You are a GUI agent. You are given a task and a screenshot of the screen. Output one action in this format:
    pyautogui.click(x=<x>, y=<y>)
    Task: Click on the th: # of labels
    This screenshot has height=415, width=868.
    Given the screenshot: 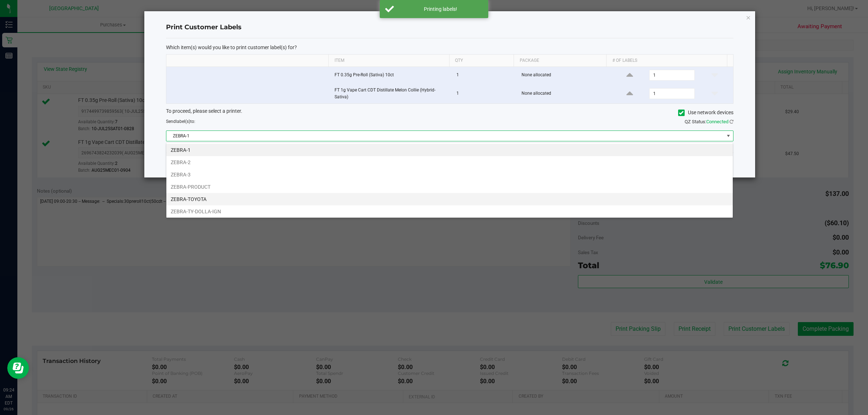 What is the action you would take?
    pyautogui.click(x=666, y=61)
    